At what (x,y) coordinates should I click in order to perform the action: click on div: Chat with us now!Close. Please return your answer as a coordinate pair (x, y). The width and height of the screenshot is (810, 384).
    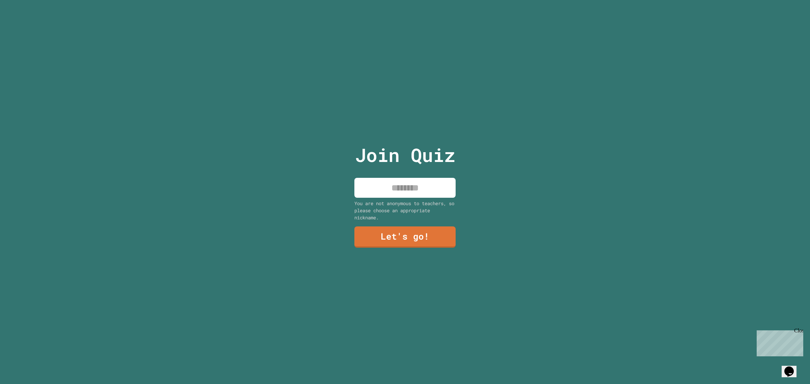
    Looking at the image, I should click on (25, 23).